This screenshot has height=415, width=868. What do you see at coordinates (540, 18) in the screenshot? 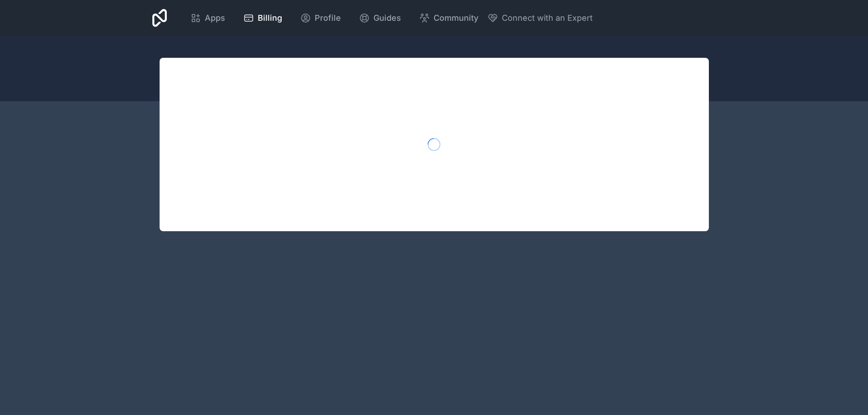
I see `button: Connect with an Expert` at bounding box center [540, 18].